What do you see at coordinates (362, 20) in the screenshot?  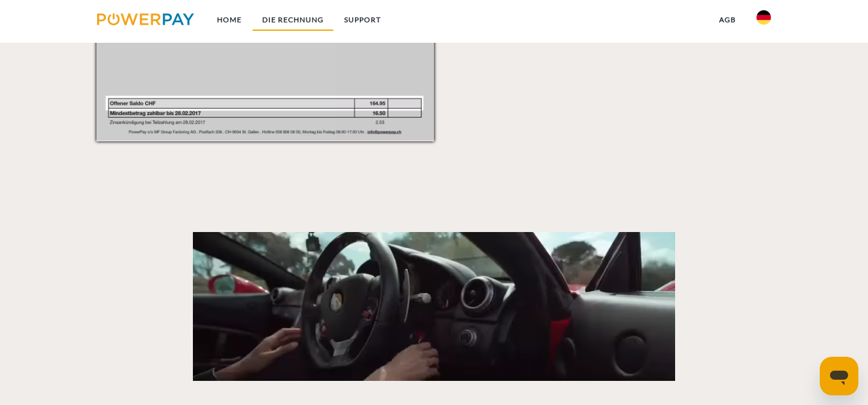 I see `a: SUPPORT` at bounding box center [362, 20].